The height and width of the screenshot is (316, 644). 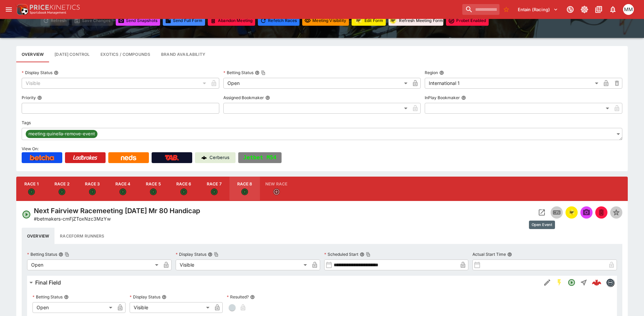 What do you see at coordinates (556, 212) in the screenshot?
I see `button: Inplay` at bounding box center [556, 212].